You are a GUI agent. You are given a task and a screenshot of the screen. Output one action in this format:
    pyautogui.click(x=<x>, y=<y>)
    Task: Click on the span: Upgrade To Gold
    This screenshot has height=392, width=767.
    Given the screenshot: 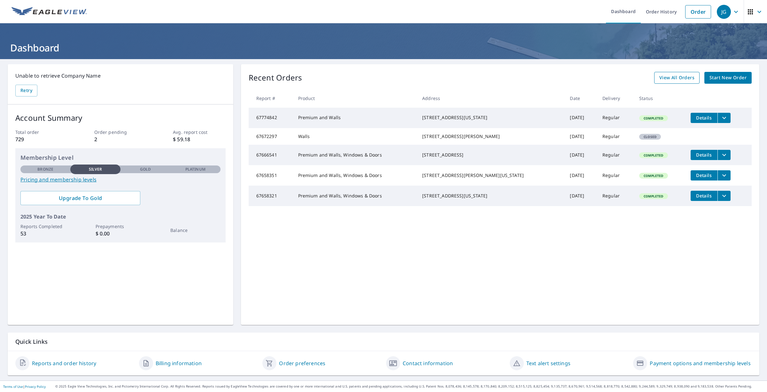 What is the action you would take?
    pyautogui.click(x=80, y=198)
    